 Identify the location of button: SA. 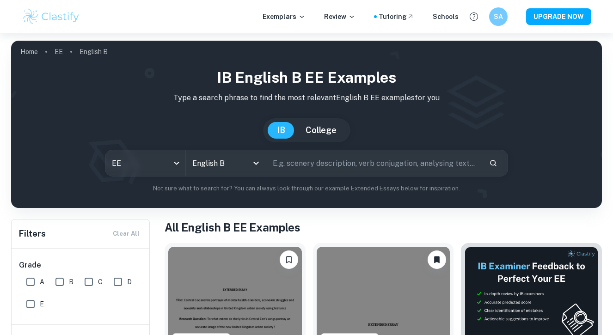
(498, 17).